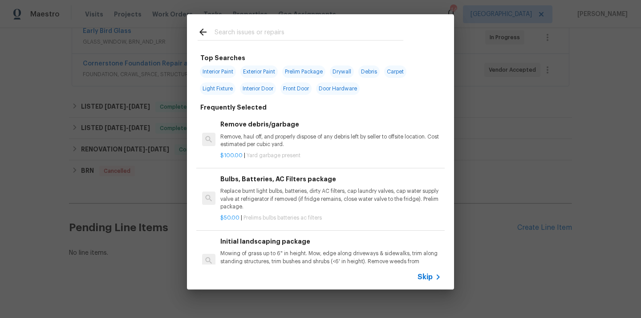 This screenshot has height=318, width=641. Describe the element at coordinates (330, 179) in the screenshot. I see `h6: Bulbs, Batteries, AC Filters package` at that location.